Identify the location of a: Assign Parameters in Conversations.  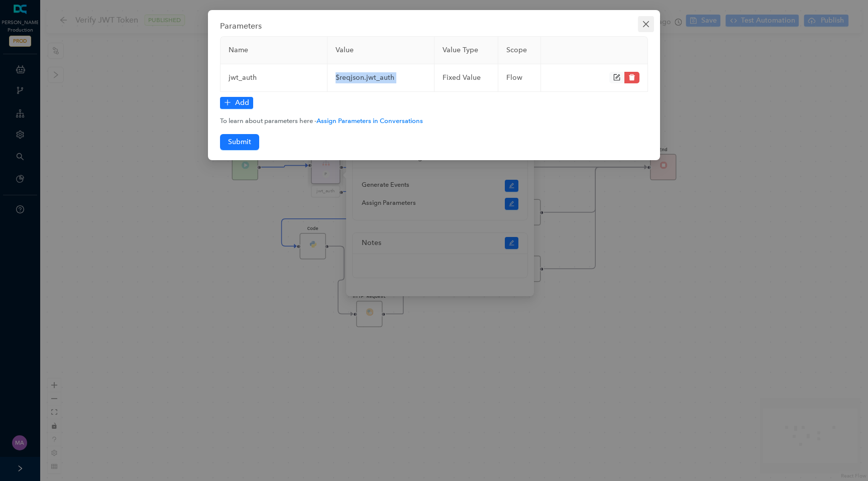
(370, 120).